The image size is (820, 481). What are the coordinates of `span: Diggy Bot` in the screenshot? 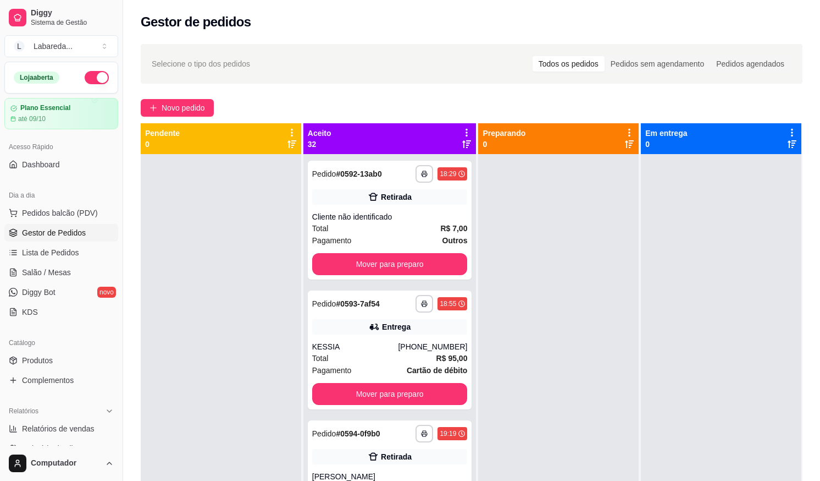 It's located at (38, 292).